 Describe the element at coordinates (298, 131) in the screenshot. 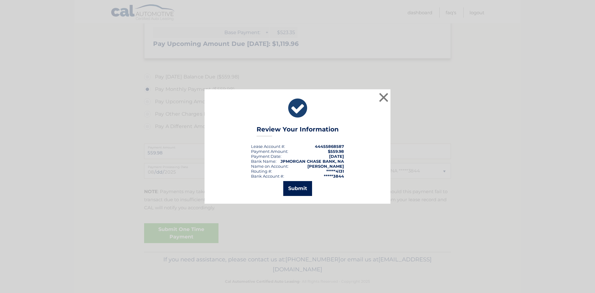

I see `h3: Review Your Information` at that location.